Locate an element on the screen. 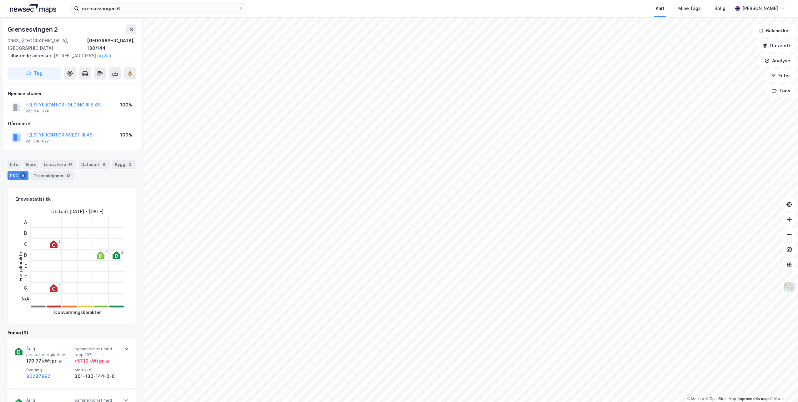  div: Info is located at coordinates (14, 164).